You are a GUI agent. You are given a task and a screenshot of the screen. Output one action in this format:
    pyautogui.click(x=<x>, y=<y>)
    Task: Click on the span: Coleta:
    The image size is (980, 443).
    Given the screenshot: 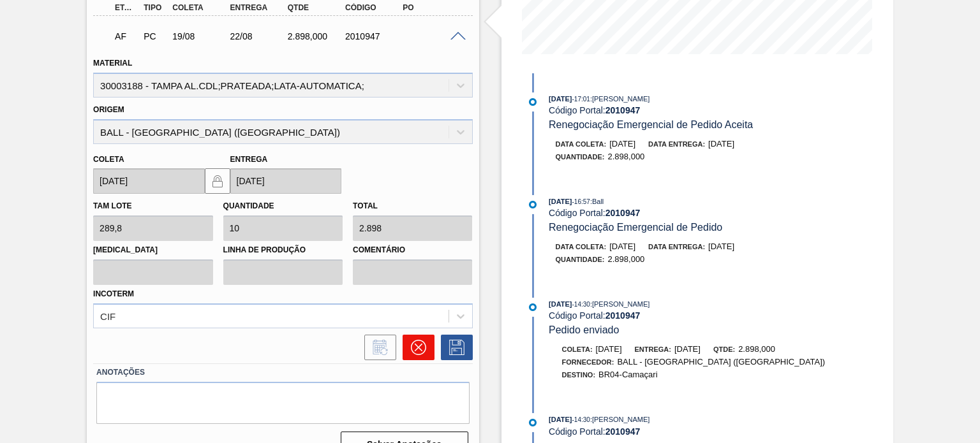 What is the action you would take?
    pyautogui.click(x=577, y=349)
    